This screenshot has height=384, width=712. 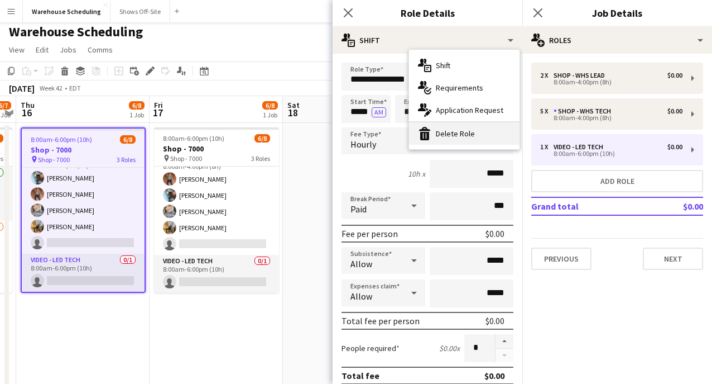 What do you see at coordinates (677, 206) in the screenshot?
I see `td: $0.00` at bounding box center [677, 206].